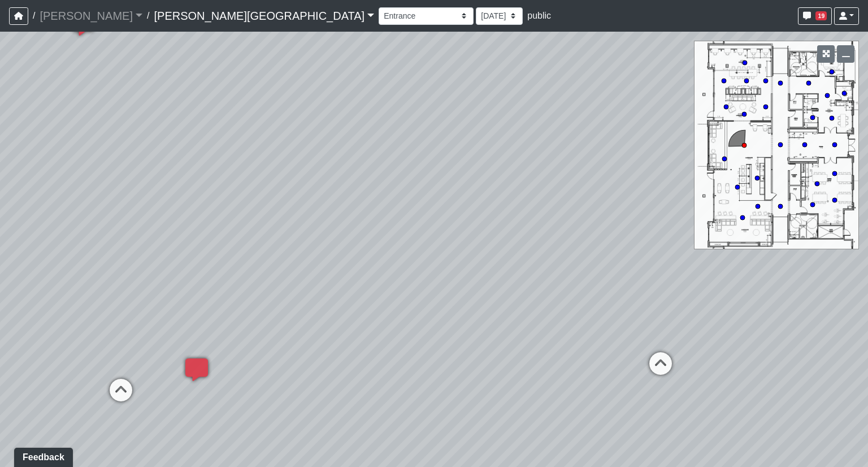  Describe the element at coordinates (539, 15) in the screenshot. I see `span: public` at that location.